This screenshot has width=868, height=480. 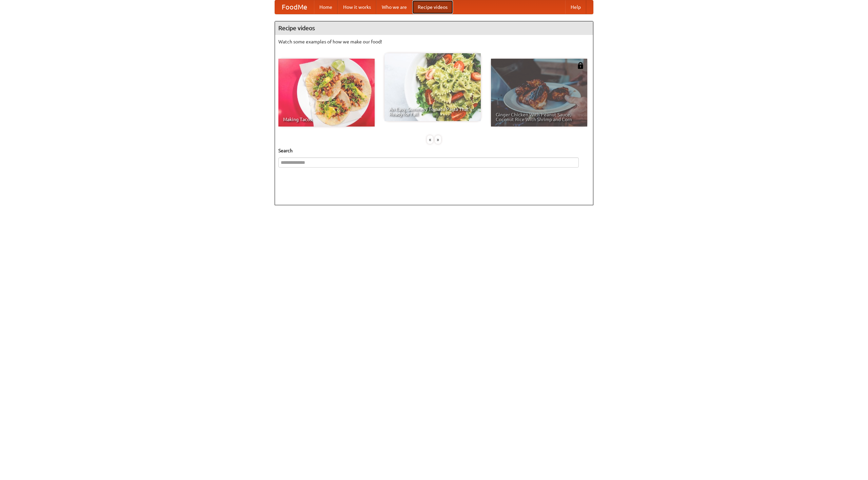 I want to click on span: Making Tacos, so click(x=326, y=119).